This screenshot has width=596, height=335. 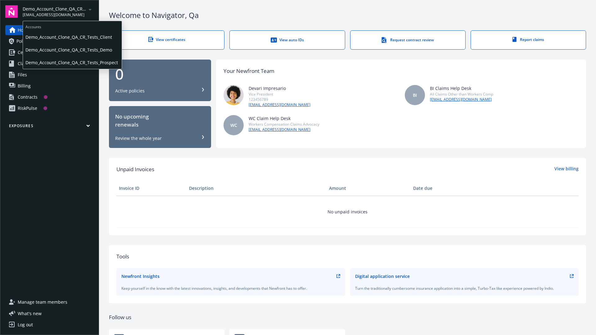 What do you see at coordinates (462, 88) in the screenshot?
I see `div: BI Claims Help Desk` at bounding box center [462, 88].